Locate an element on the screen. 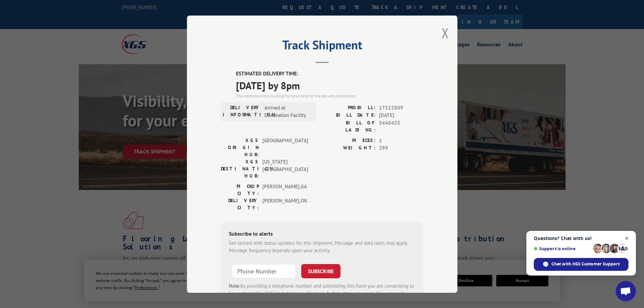 The height and width of the screenshot is (308, 644). label: PROBILL: is located at coordinates (349, 108).